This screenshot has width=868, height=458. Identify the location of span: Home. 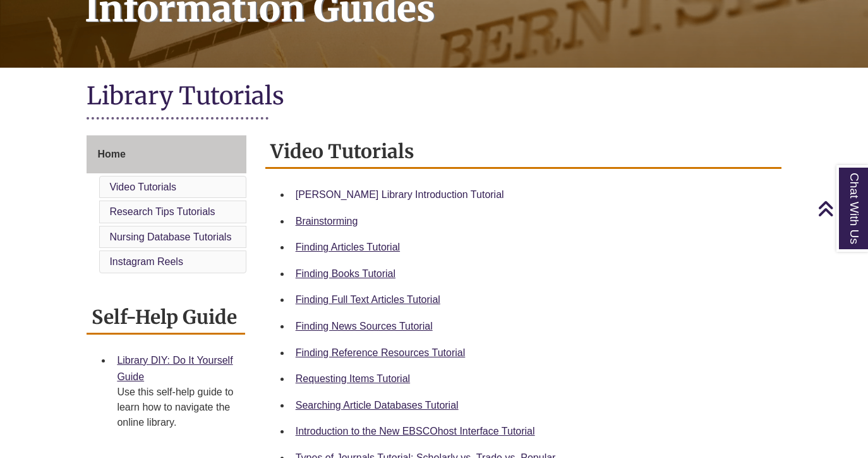
(111, 154).